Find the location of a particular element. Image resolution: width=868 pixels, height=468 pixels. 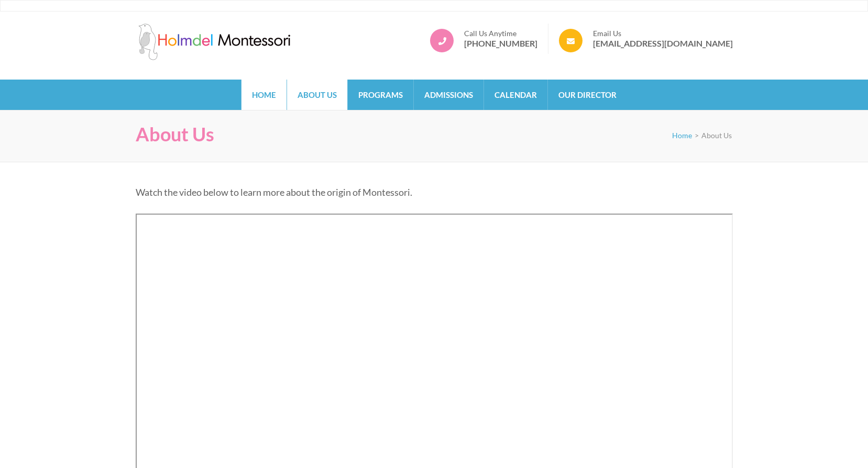

a: Programs is located at coordinates (380, 95).